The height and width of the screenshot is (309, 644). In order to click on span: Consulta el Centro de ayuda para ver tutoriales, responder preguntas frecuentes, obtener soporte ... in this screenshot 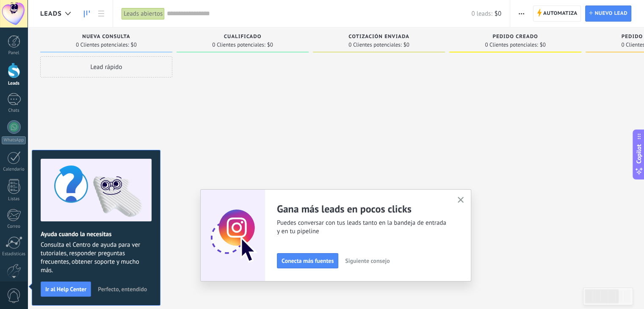, I will do `click(96, 258)`.